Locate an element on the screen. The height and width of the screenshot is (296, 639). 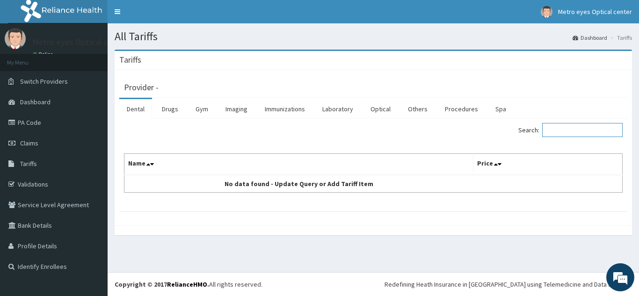
a: Drugs is located at coordinates (170, 109).